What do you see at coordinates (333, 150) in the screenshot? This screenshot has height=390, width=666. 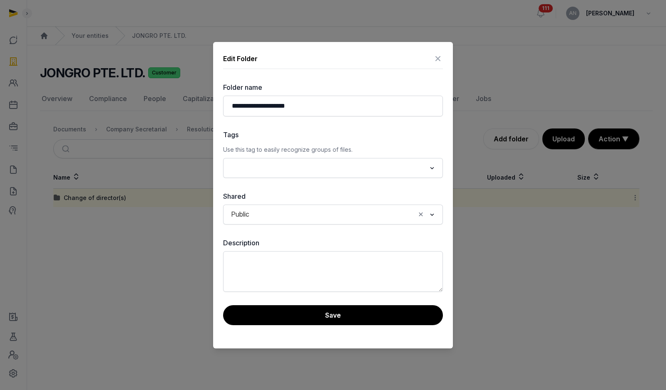 I see `p: Use this tag to easily recognize groups of files.` at bounding box center [333, 150].